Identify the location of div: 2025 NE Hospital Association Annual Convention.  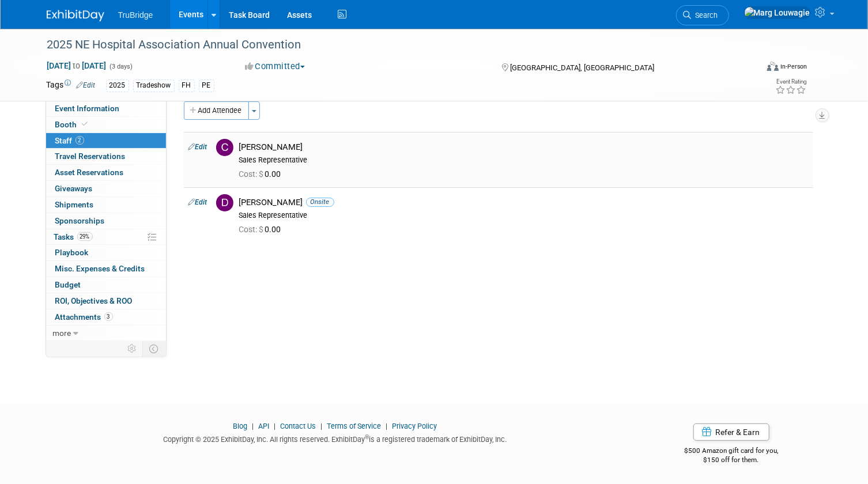
(393, 45).